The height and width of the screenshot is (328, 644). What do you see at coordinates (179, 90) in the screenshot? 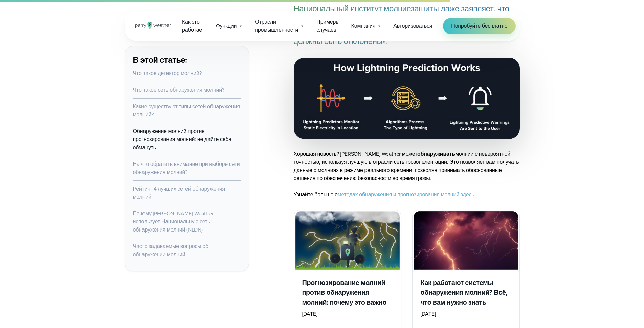
I see `a: Что такое сеть обнаружения молний?` at bounding box center [179, 90].